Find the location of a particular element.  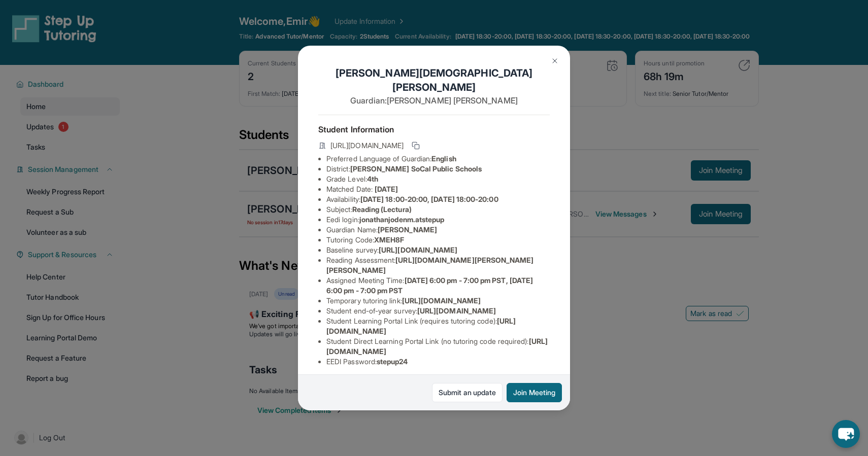

li: Subject : is located at coordinates (438, 210).